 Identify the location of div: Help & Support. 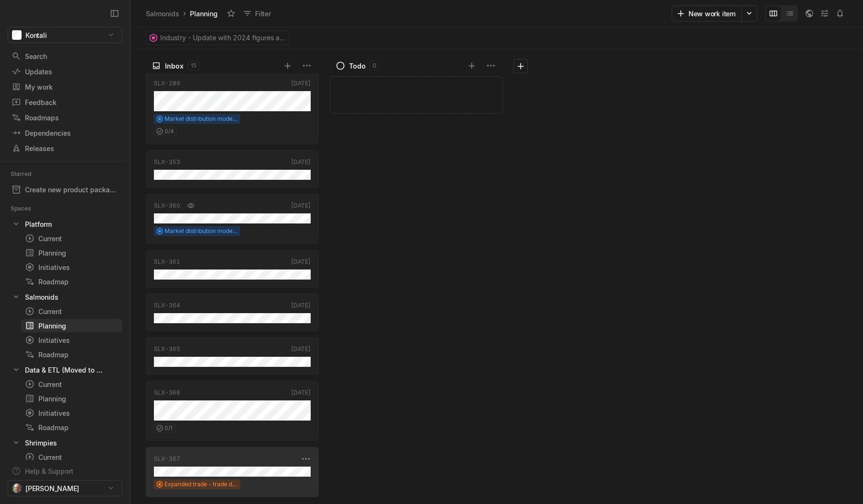
(49, 471).